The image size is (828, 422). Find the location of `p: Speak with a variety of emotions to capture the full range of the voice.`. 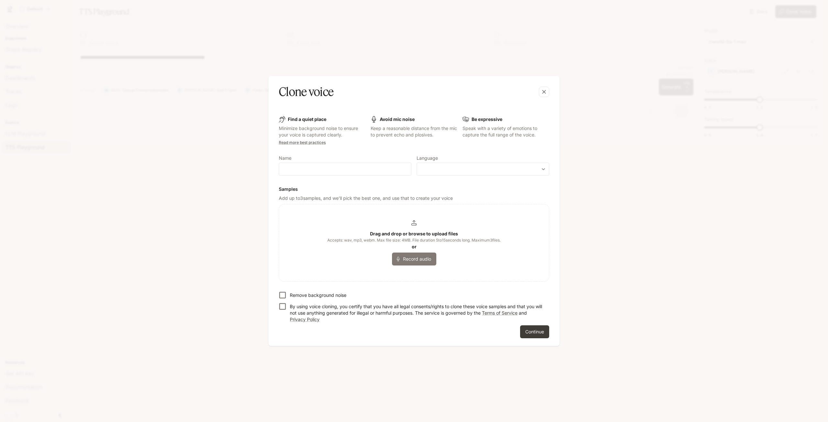

p: Speak with a variety of emotions to capture the full range of the voice. is located at coordinates (506, 132).